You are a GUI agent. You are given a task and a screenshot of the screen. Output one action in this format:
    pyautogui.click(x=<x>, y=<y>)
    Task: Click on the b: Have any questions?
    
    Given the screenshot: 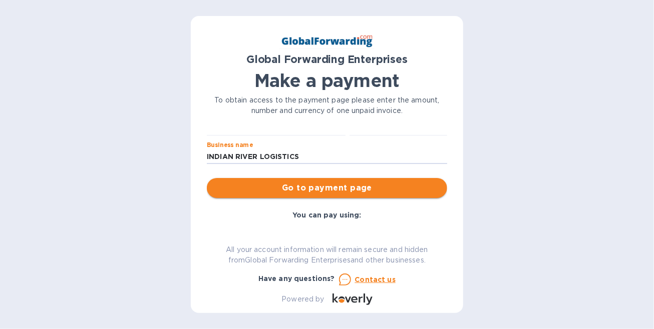 What is the action you would take?
    pyautogui.click(x=296, y=279)
    